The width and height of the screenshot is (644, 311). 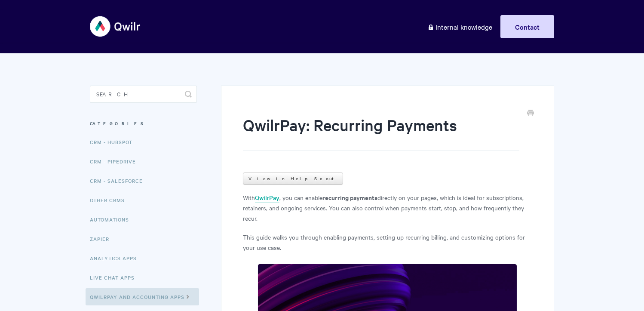 What do you see at coordinates (142, 297) in the screenshot?
I see `a: QwilrPay and Accounting Apps` at bounding box center [142, 297].